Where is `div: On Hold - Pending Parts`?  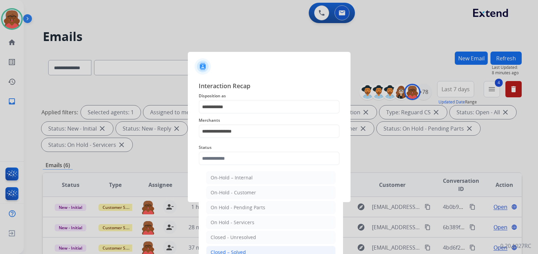 div: On Hold - Pending Parts is located at coordinates (238, 208).